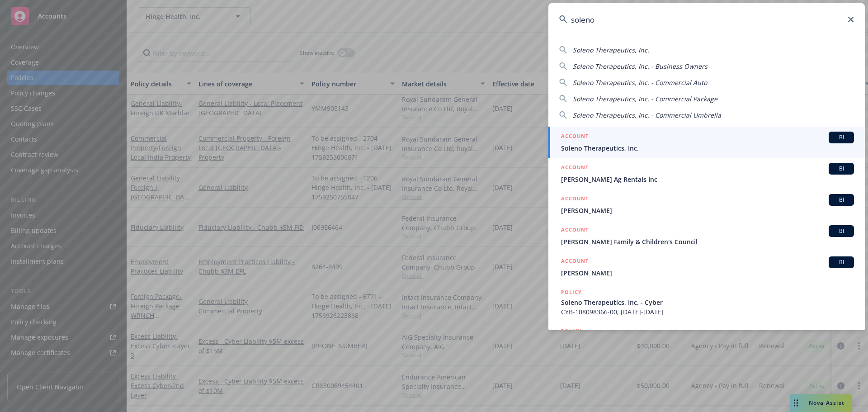 The width and height of the screenshot is (868, 412). I want to click on span: Soleno Therapeutics, Inc. - Business Owners, so click(640, 66).